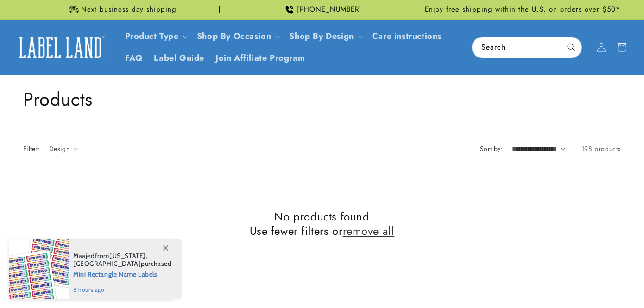 This screenshot has width=644, height=308. What do you see at coordinates (491, 149) in the screenshot?
I see `label: Sort by:` at bounding box center [491, 149].